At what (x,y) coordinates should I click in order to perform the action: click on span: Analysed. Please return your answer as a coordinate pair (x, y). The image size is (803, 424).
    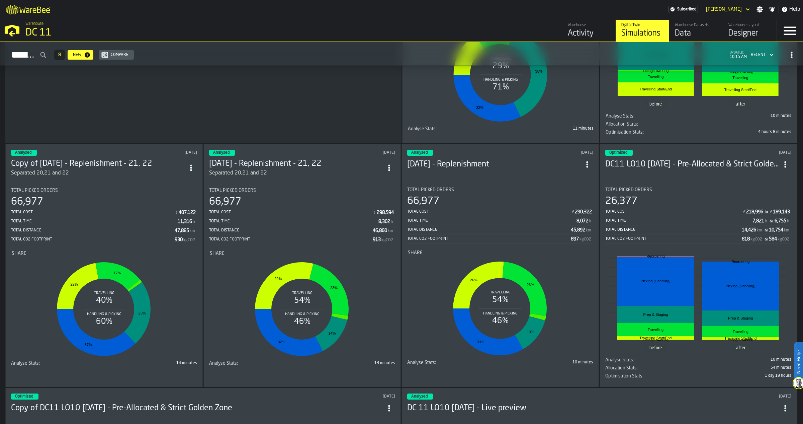
    Looking at the image, I should click on (221, 153).